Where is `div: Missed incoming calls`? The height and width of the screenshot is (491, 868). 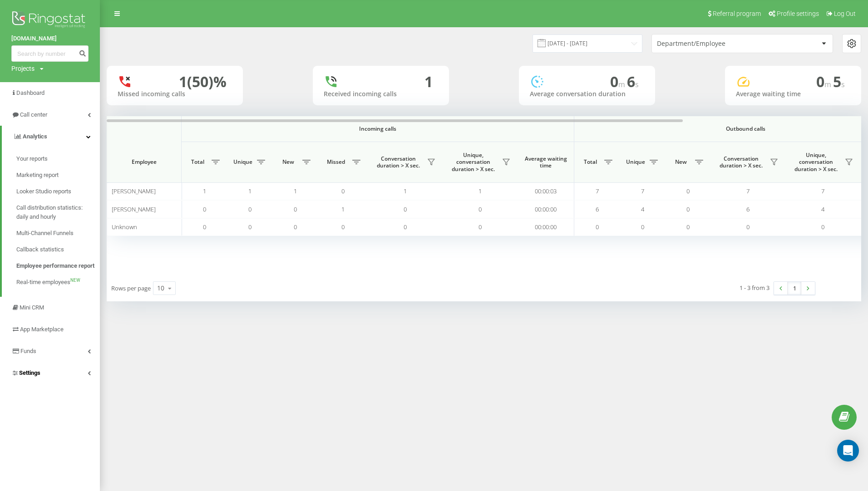 div: Missed incoming calls is located at coordinates (175, 94).